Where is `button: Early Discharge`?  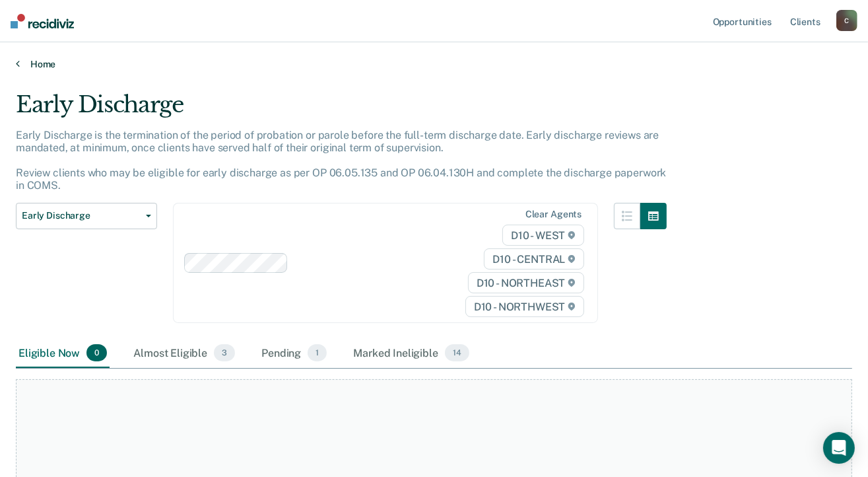
button: Early Discharge is located at coordinates (86, 216).